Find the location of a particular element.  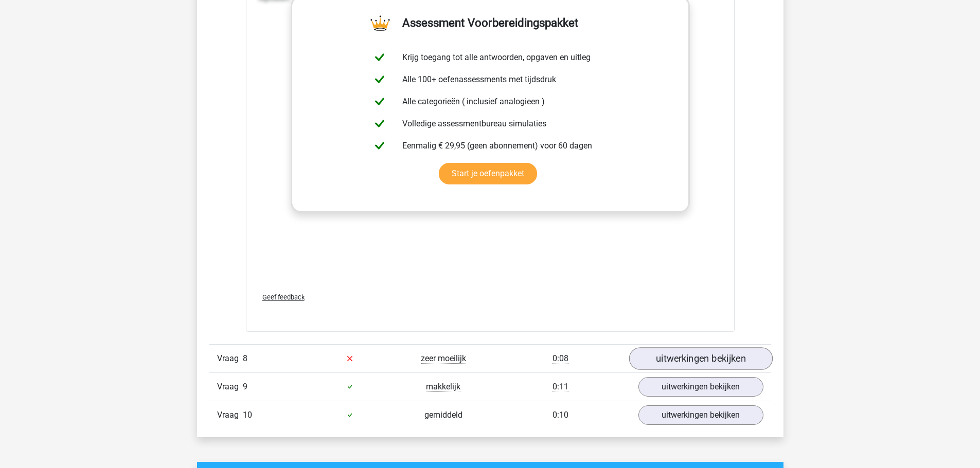

span: 10 is located at coordinates (247, 415).